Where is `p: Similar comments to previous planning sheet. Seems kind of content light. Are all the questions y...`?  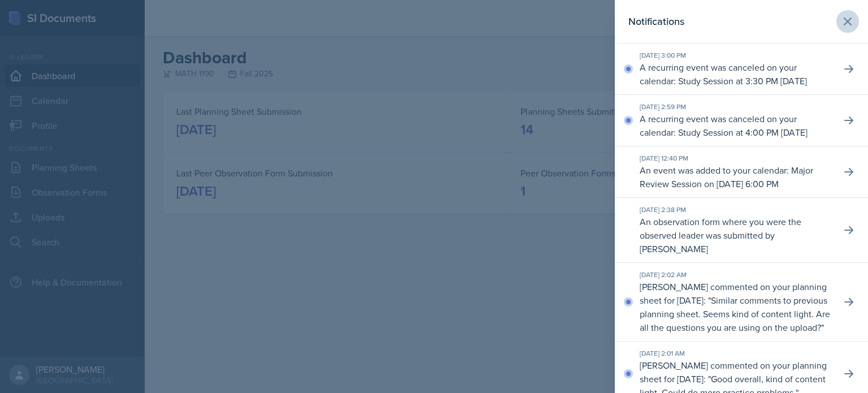 p: Similar comments to previous planning sheet. Seems kind of content light. Are all the questions y... is located at coordinates (735, 314).